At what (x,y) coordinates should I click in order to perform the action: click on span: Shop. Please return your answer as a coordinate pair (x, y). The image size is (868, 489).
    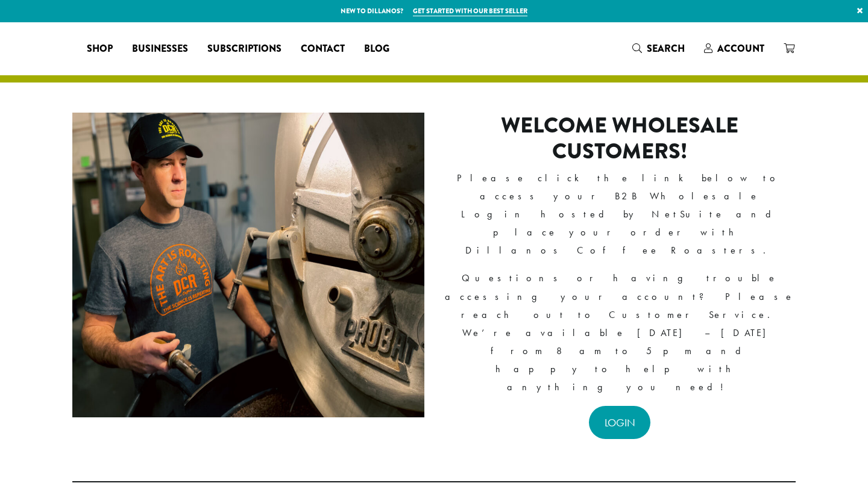
    Looking at the image, I should click on (100, 49).